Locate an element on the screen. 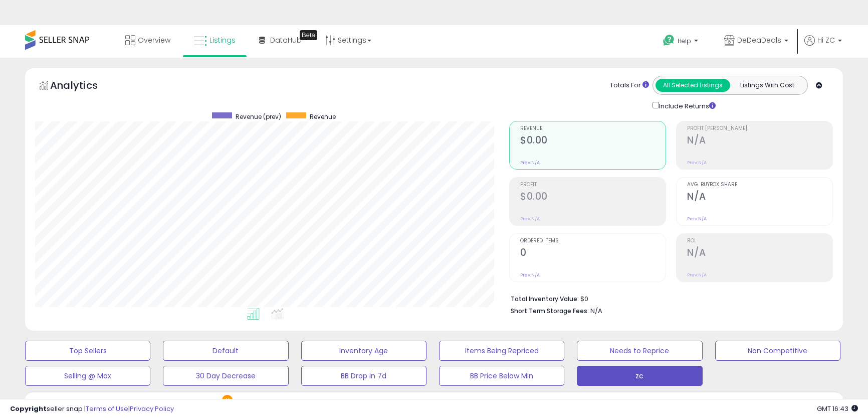 The height and width of the screenshot is (419, 868). a: Privacy Policy is located at coordinates (152, 408).